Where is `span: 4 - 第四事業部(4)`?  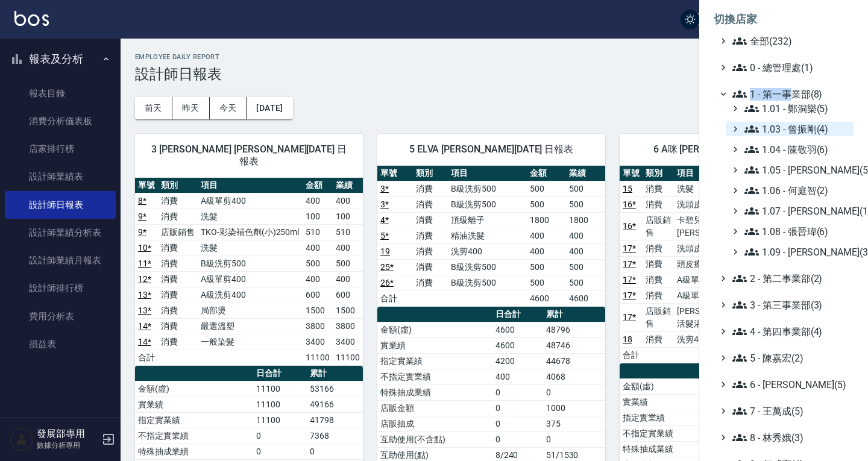
span: 4 - 第四事業部(4) is located at coordinates (790, 331).